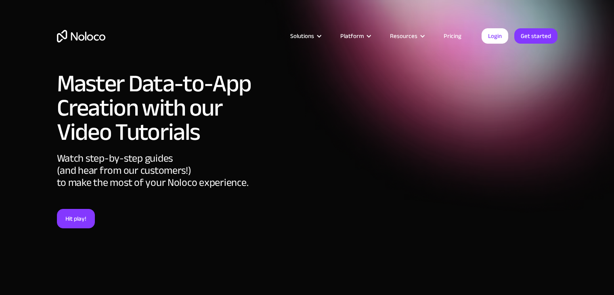 This screenshot has height=295, width=614. Describe the element at coordinates (159, 108) in the screenshot. I see `h1: Master Data-to-App Creation with our Video Tutorials` at that location.